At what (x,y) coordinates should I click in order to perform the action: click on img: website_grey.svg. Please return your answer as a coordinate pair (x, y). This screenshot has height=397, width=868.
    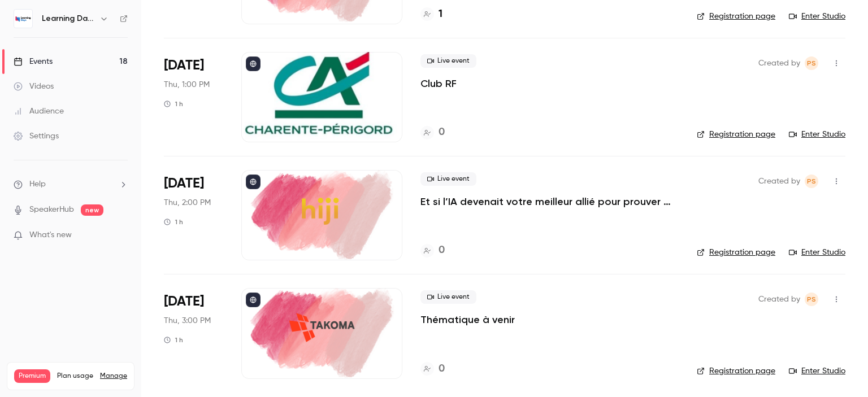
    Looking at the image, I should click on (23, 34).